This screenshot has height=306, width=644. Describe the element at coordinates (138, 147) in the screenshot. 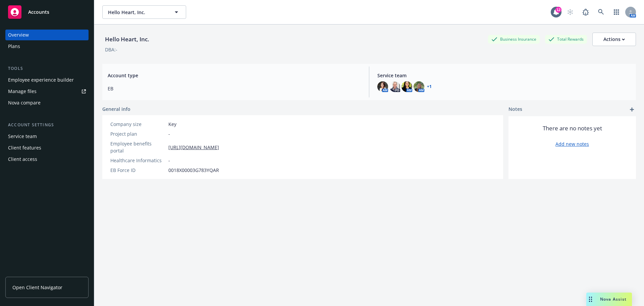

I see `div: Employee benefits portal` at that location.